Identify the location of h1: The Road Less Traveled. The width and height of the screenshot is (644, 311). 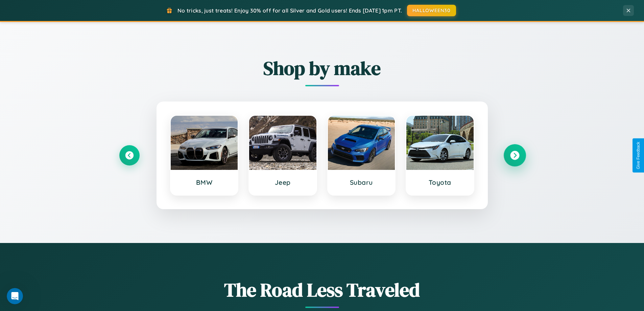
(322, 289).